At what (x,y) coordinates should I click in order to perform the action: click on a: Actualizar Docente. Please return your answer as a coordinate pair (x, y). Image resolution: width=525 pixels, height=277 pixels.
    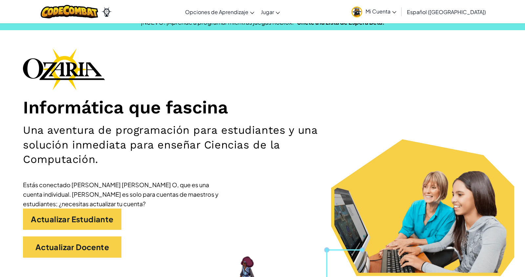
    Looking at the image, I should click on (72, 247).